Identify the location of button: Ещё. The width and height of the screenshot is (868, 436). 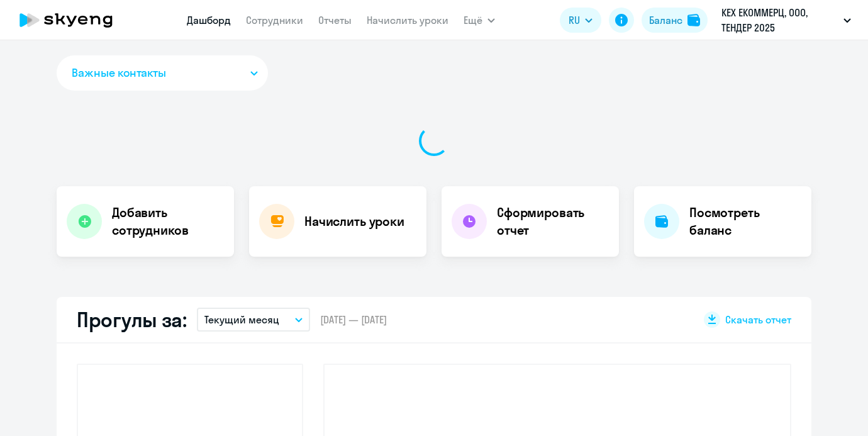
(479, 20).